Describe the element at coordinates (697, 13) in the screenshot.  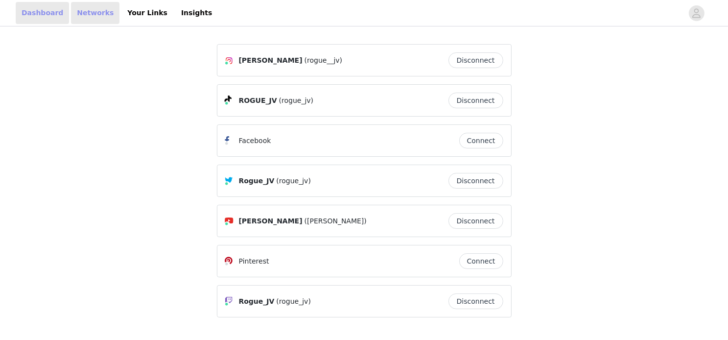
I see `div: avatar` at that location.